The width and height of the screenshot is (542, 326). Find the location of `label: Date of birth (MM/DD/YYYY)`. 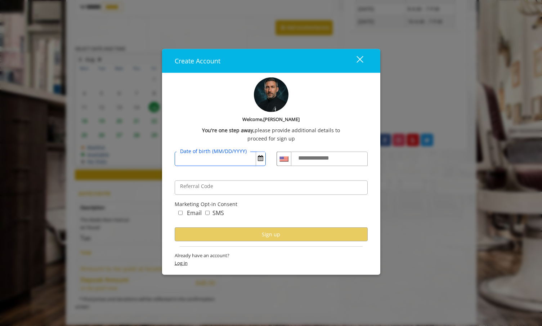

label: Date of birth (MM/DD/YYYY) is located at coordinates (213, 151).